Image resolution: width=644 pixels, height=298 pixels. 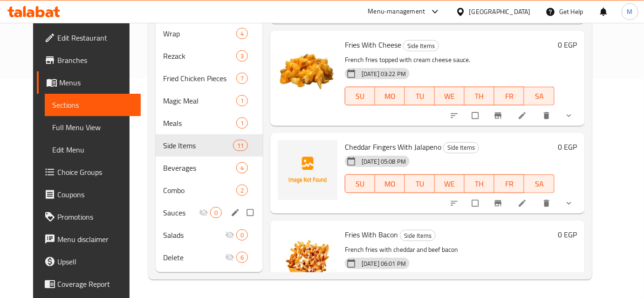 I want to click on span: Branches, so click(x=95, y=60).